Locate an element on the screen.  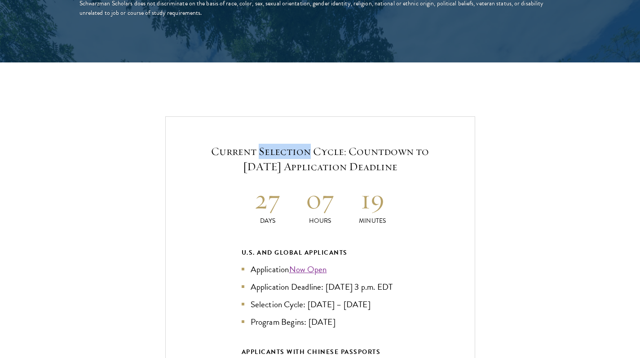
a: Now Open is located at coordinates (308, 269).